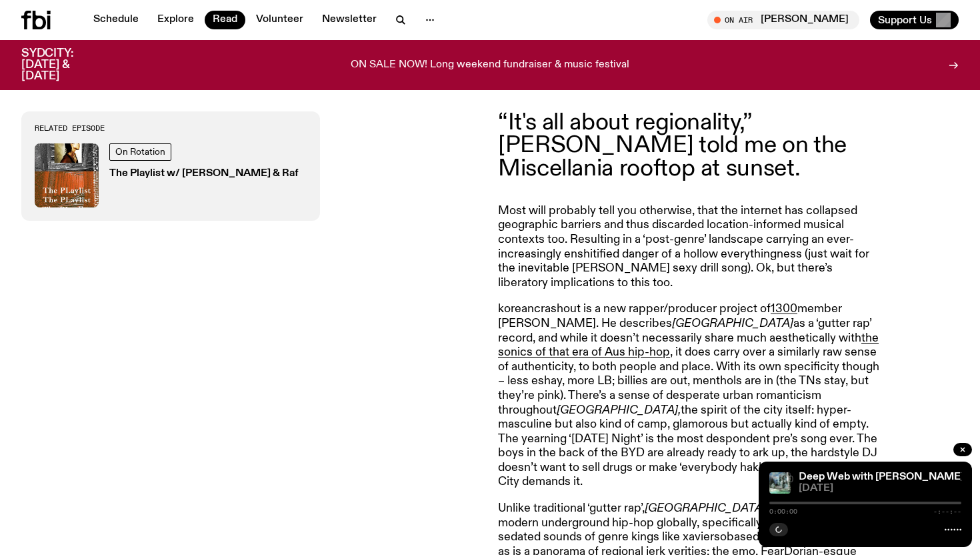 This screenshot has width=980, height=555. I want to click on a: Explore, so click(175, 20).